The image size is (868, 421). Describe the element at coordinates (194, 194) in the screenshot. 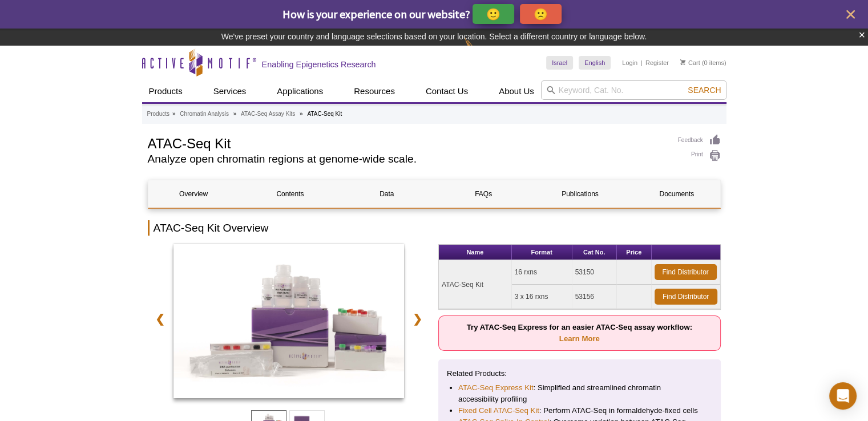

I see `a: Overview` at that location.